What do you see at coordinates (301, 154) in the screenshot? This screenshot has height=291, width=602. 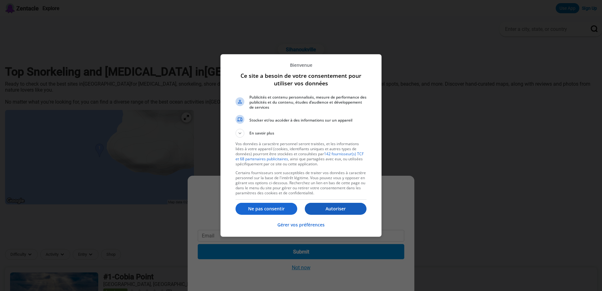 I see `p: Vos données à caractère personnel seront traitées, et les informations liées à votre appareil (co...` at bounding box center [301, 154].